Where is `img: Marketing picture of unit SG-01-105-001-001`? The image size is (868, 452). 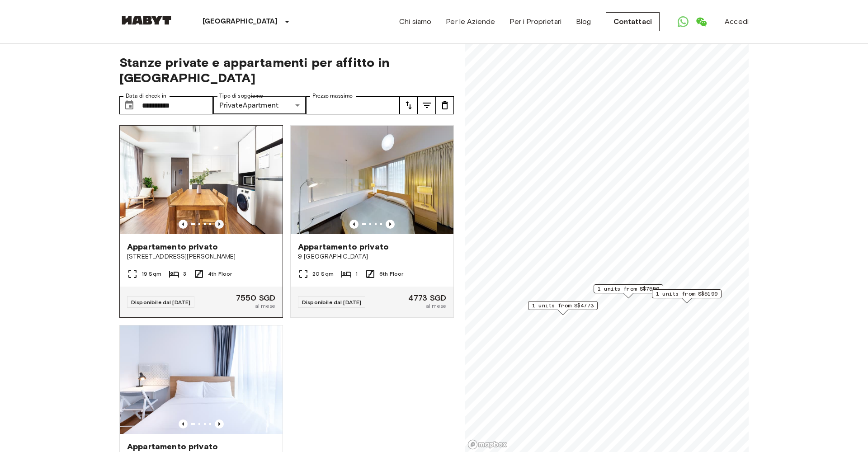
img: Marketing picture of unit SG-01-105-001-001 is located at coordinates (201, 380).